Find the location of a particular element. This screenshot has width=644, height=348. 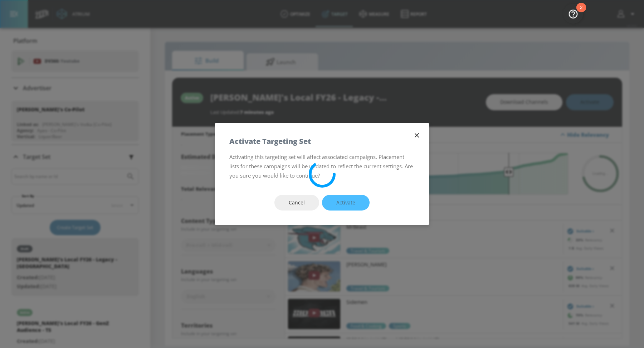

h5: Activate Targeting Set is located at coordinates (270, 141).